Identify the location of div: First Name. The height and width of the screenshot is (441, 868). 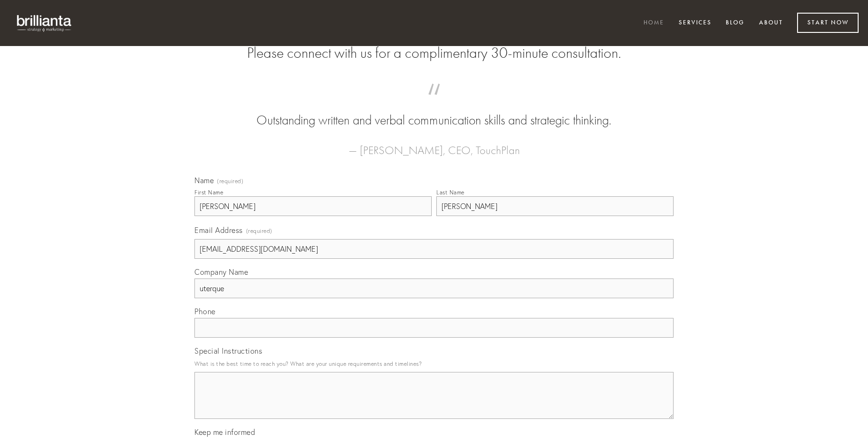
(208, 192).